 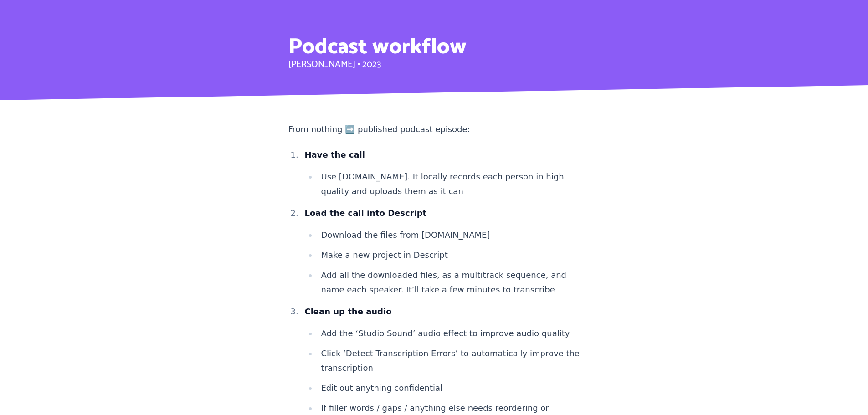 I want to click on li: Click ‘Detect Transcription Errors’ to automatically improve the transcription, so click(x=448, y=360).